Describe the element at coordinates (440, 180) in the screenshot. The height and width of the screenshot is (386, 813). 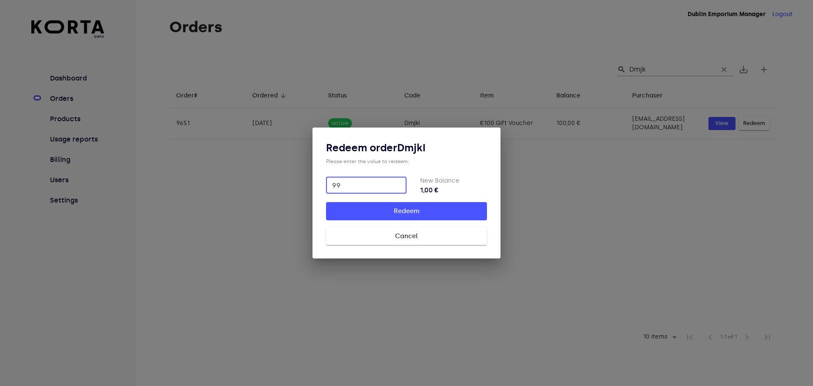
I see `label: New Balance` at that location.